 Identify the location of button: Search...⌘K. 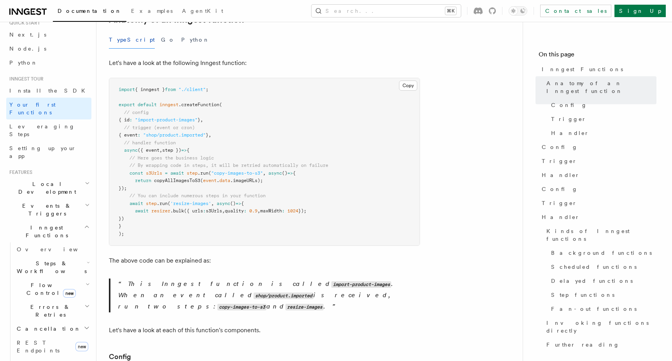
(386, 11).